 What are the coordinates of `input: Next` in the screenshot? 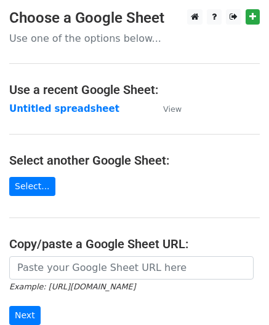 It's located at (25, 315).